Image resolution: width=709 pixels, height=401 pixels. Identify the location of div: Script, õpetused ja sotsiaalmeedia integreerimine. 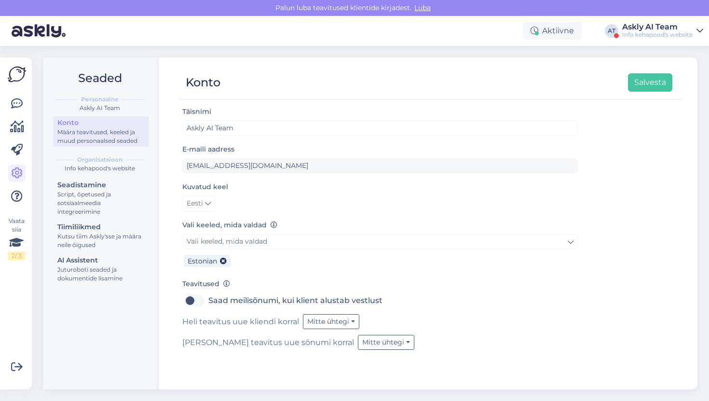
(101, 203).